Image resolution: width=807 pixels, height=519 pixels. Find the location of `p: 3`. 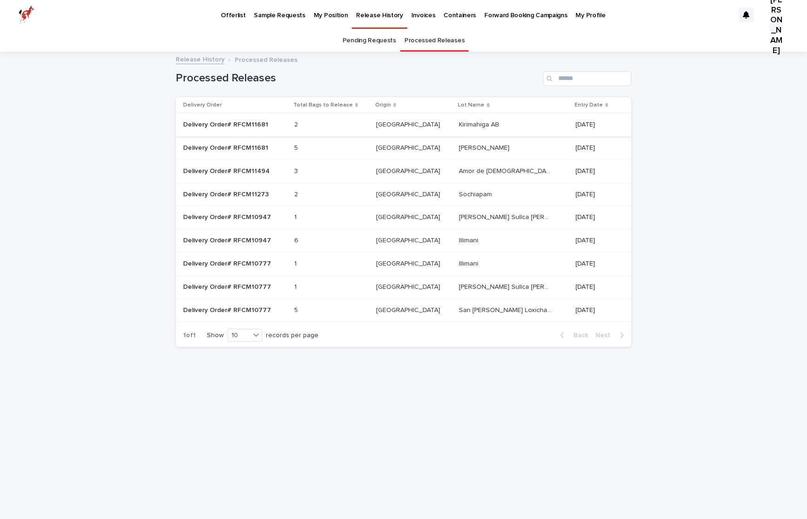

p: 3 is located at coordinates (297, 170).